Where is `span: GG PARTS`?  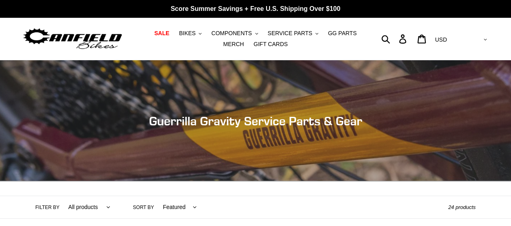
span: GG PARTS is located at coordinates (342, 33).